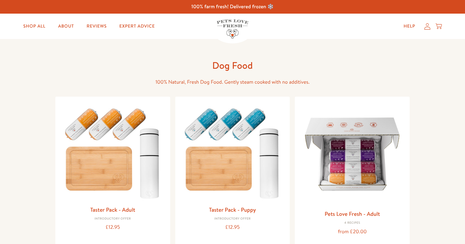 The image size is (465, 244). Describe the element at coordinates (233, 65) in the screenshot. I see `h1: Dog Food` at that location.